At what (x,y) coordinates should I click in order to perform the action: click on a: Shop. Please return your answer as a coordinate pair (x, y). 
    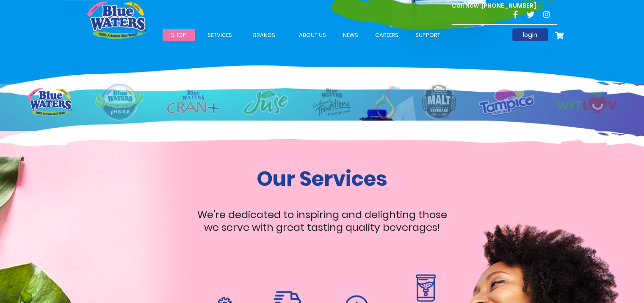
    Looking at the image, I should click on (179, 35).